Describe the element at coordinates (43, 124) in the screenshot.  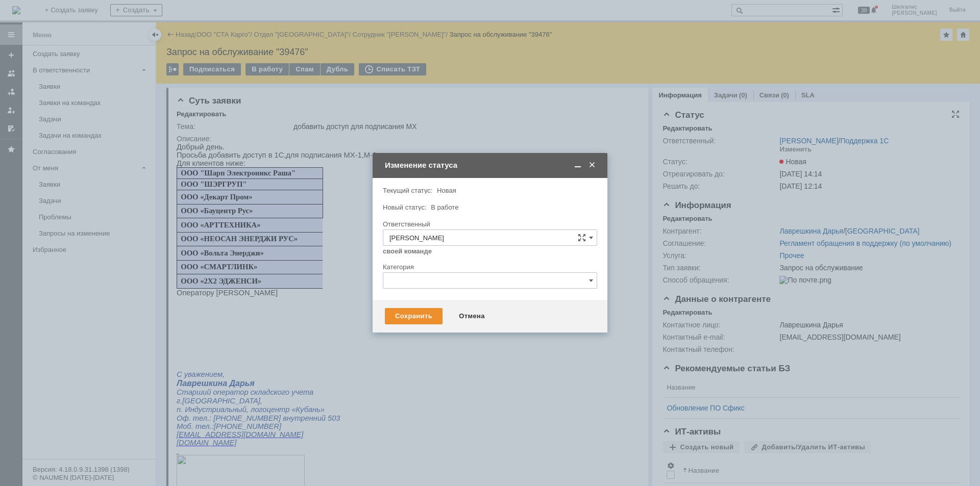
I see `span: ООО «СМАРТЛИНК»` at that location.